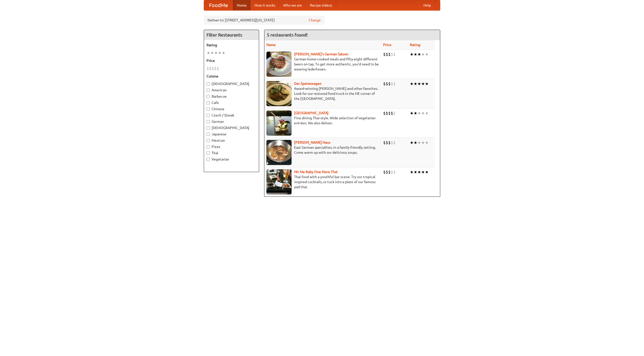 This screenshot has height=356, width=644. Describe the element at coordinates (232, 45) in the screenshot. I see `h5: Rating` at that location.